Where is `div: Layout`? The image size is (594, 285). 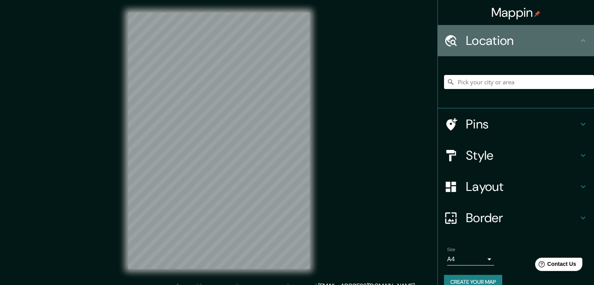 div: Layout is located at coordinates (516, 187).